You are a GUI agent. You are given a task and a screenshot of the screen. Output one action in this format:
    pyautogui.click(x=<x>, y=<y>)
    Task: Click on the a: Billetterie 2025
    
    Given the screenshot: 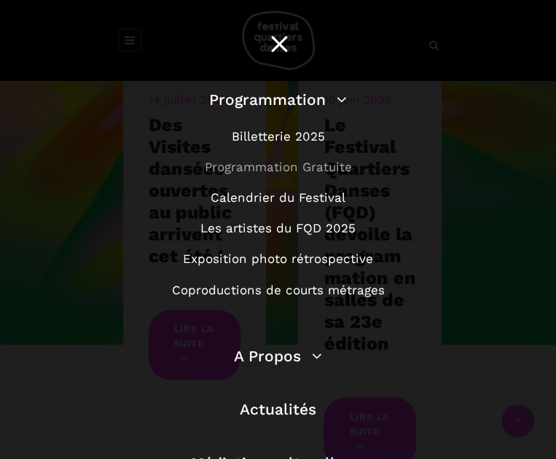 What is the action you would take?
    pyautogui.click(x=278, y=136)
    